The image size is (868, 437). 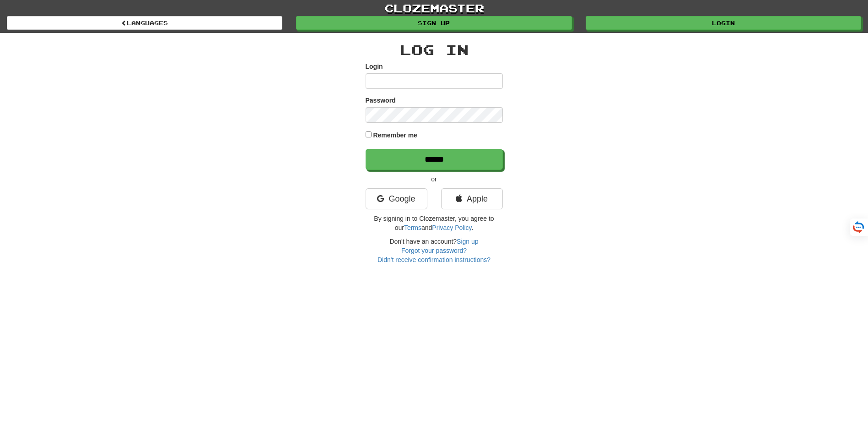 What do you see at coordinates (434, 179) in the screenshot?
I see `p: or` at bounding box center [434, 179].